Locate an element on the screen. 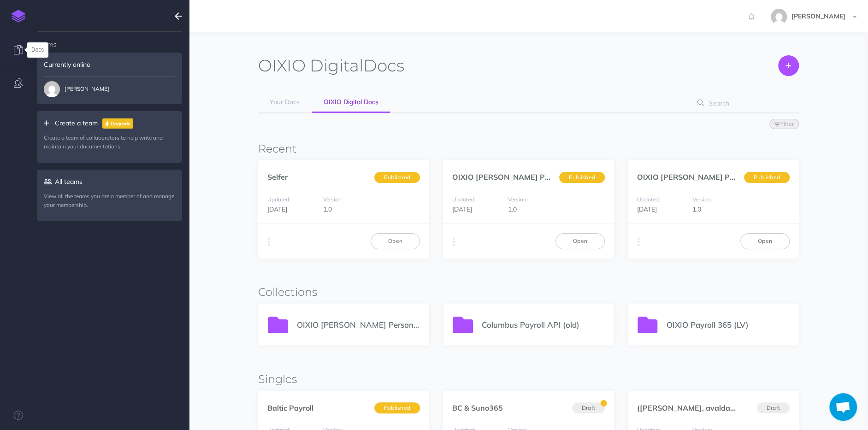 This screenshot has height=430, width=868. div: Create a team is located at coordinates (109, 137).